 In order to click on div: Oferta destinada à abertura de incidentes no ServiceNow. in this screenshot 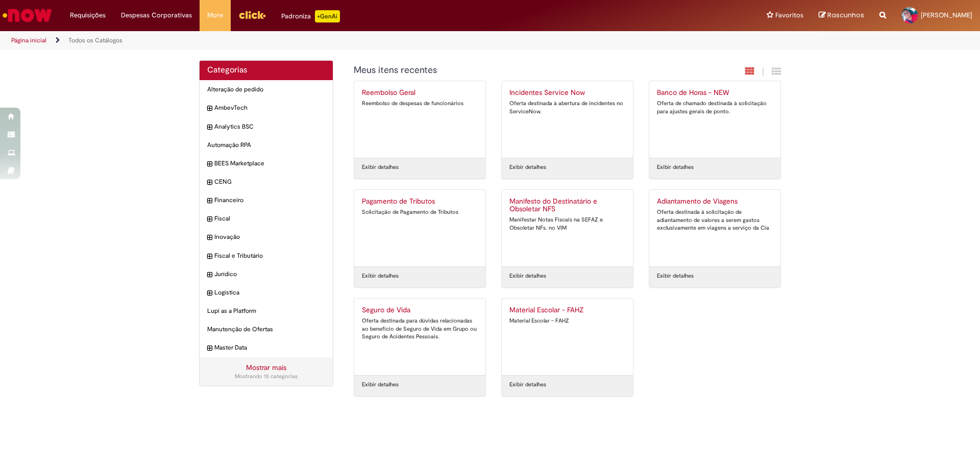, I will do `click(567, 107)`.